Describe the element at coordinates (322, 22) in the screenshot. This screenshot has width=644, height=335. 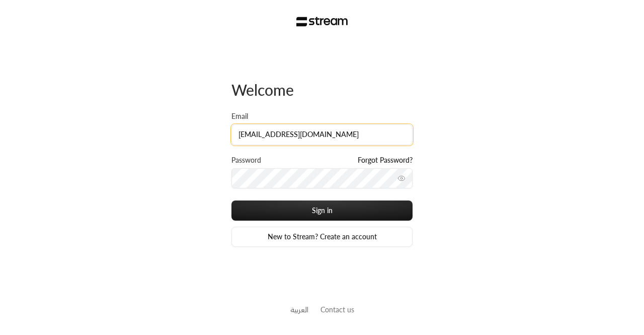
I see `img: Stream Logo` at that location.